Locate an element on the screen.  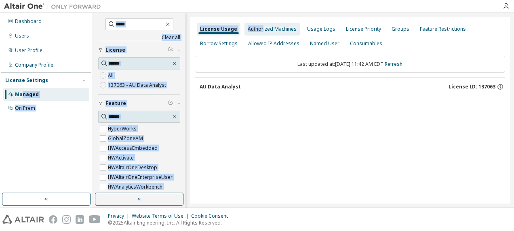
div: Dashboard is located at coordinates (28, 21).